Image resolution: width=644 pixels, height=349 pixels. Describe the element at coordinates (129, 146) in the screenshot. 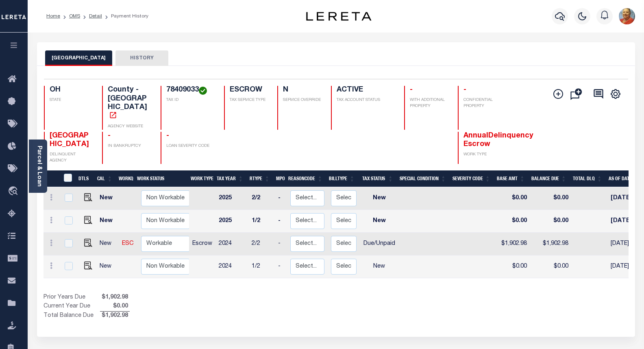

I see `p: IN BANKRUPTCY` at that location.